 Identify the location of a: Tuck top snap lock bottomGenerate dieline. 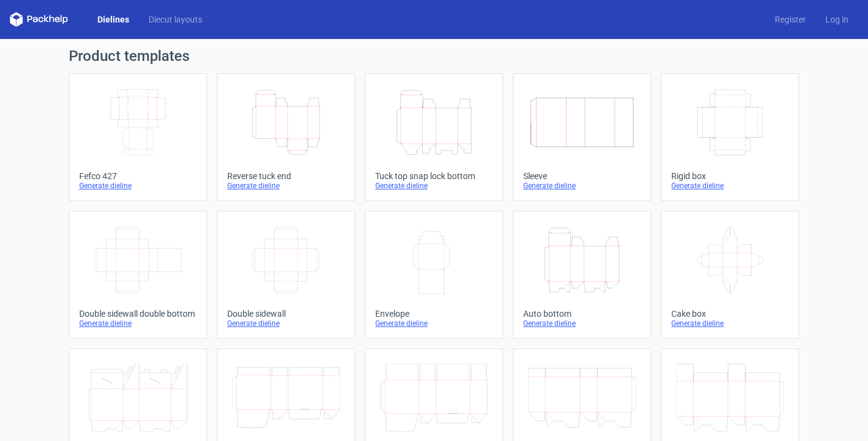
(434, 137).